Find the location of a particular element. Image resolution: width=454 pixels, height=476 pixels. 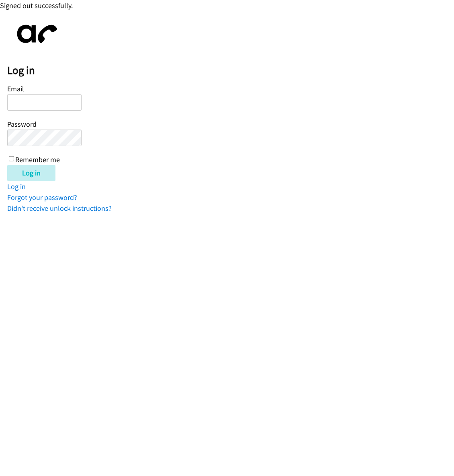

label: Password is located at coordinates (22, 124).